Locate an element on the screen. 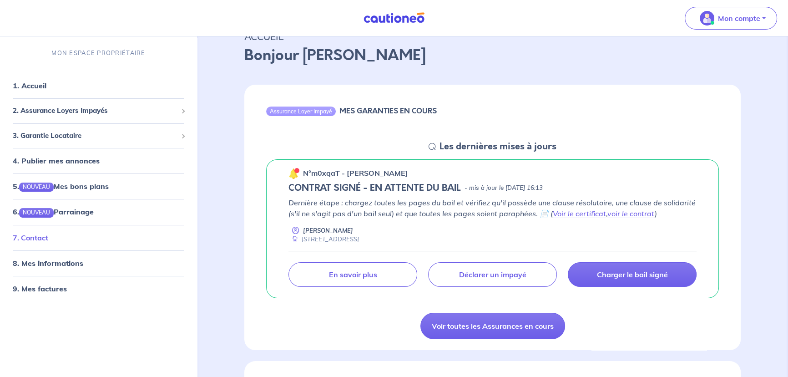 This screenshot has height=377, width=788. a: 7. Contact is located at coordinates (30, 237).